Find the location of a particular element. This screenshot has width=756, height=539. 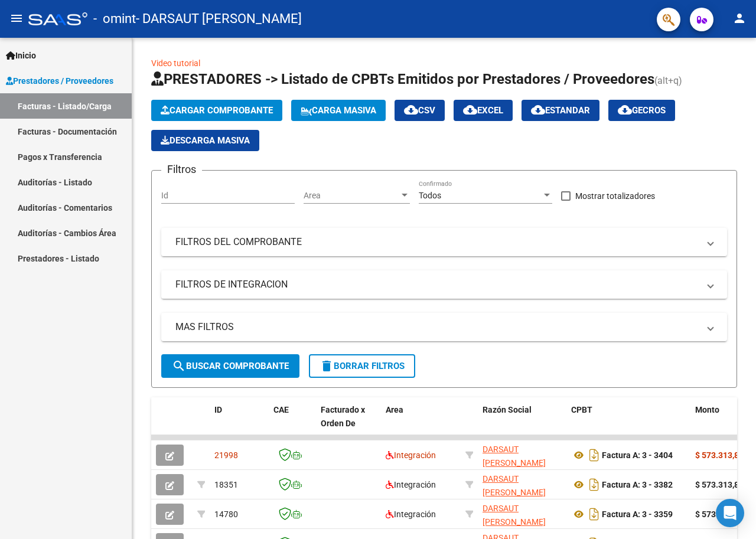

span: Prestadores / Proveedores is located at coordinates (60, 81).